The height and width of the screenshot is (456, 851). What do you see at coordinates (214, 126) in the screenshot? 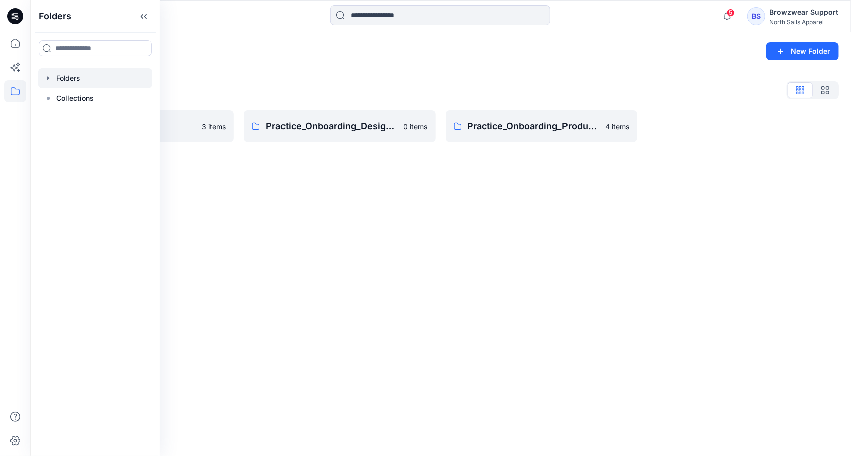
I see `p: 3 items` at bounding box center [214, 126].